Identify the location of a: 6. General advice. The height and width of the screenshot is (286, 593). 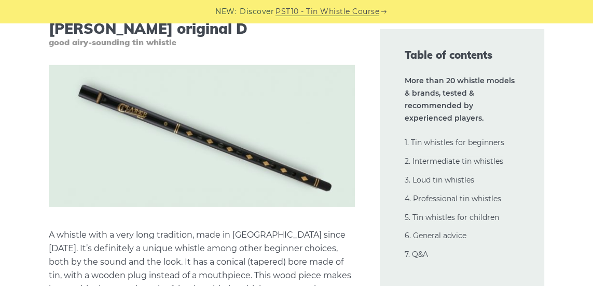
(436, 235).